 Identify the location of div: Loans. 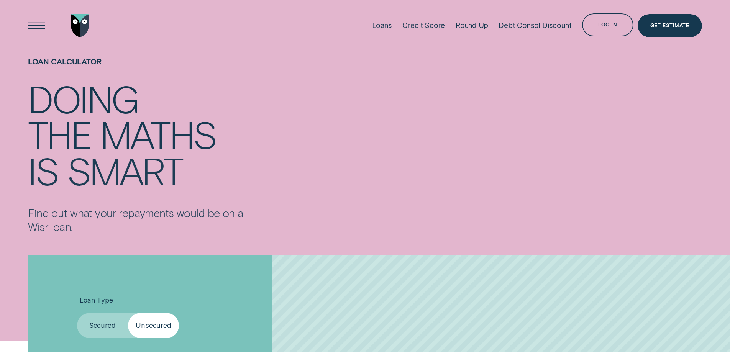
(382, 25).